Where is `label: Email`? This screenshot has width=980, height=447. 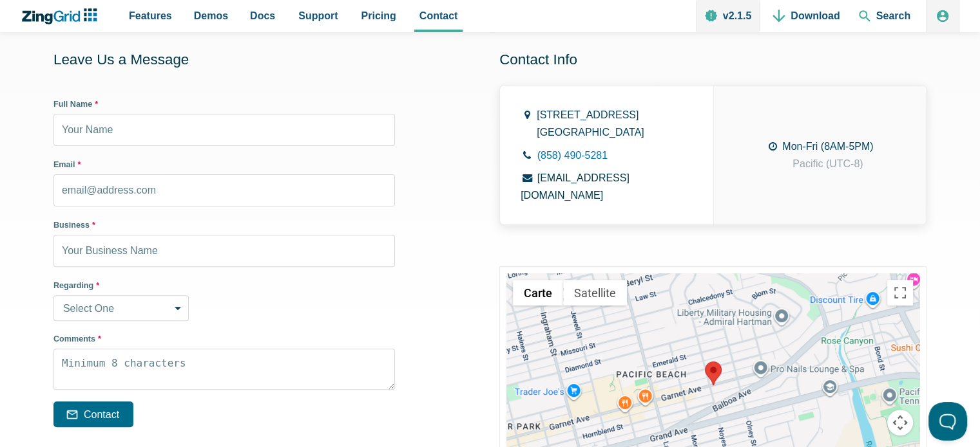 label: Email is located at coordinates (224, 165).